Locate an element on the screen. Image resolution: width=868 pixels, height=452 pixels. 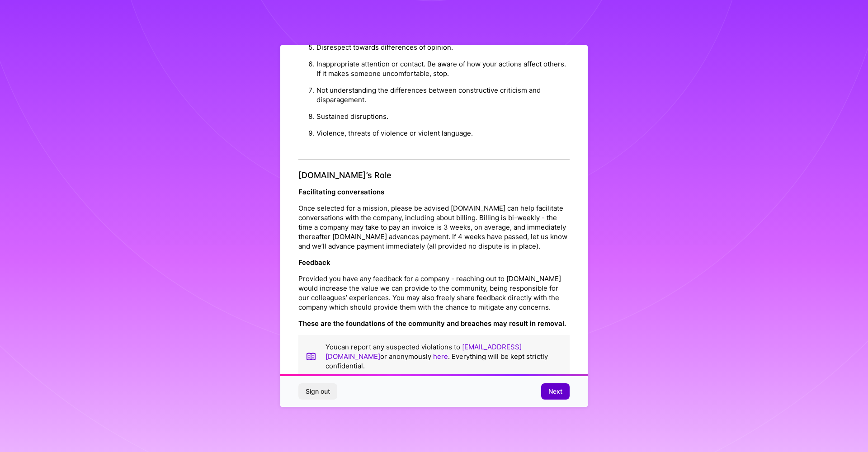
strong: Feedback is located at coordinates (314, 262).